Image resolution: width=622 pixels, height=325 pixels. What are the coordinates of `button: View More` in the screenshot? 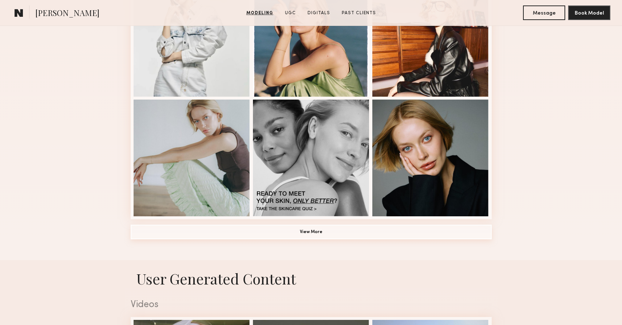 It's located at (311, 232).